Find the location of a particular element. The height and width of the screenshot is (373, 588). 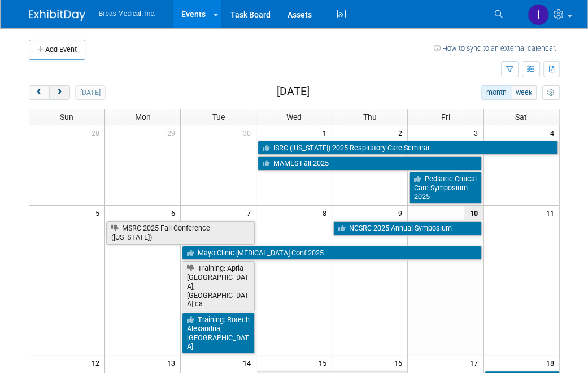

img: Inga Dolezar is located at coordinates (538, 15).